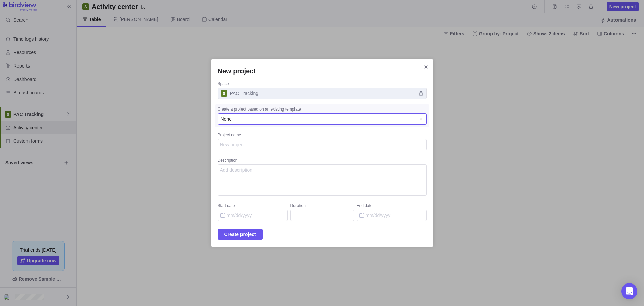 This screenshot has width=644, height=306. Describe the element at coordinates (226, 119) in the screenshot. I see `span: None` at that location.